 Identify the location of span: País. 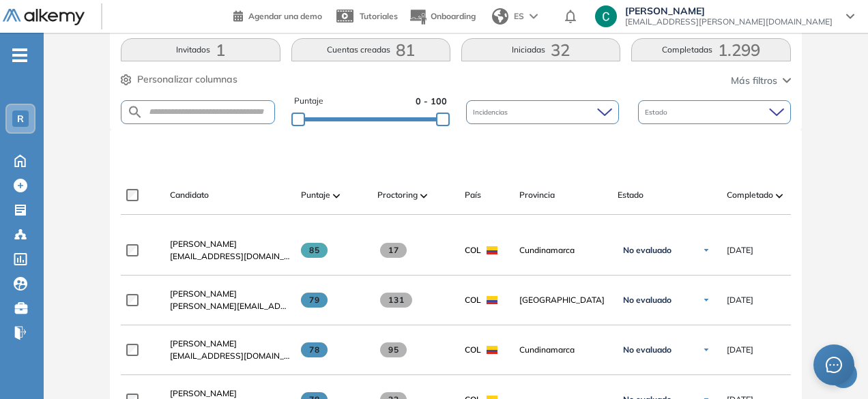
(473, 195).